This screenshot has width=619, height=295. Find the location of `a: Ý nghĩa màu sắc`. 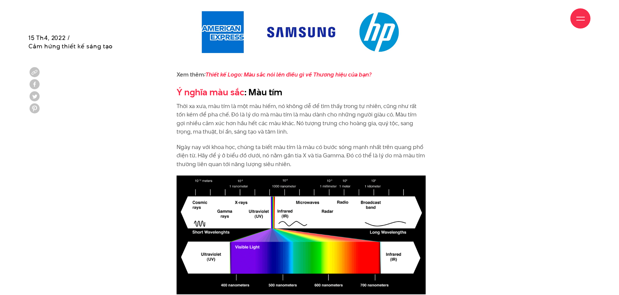

a: Ý nghĩa màu sắc is located at coordinates (211, 92).